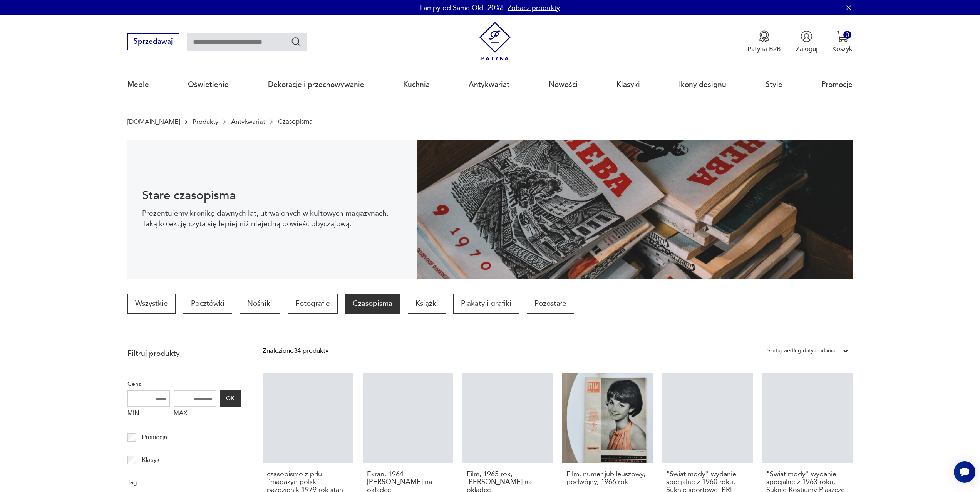  Describe the element at coordinates (184, 482) in the screenshot. I see `p: Tag` at that location.